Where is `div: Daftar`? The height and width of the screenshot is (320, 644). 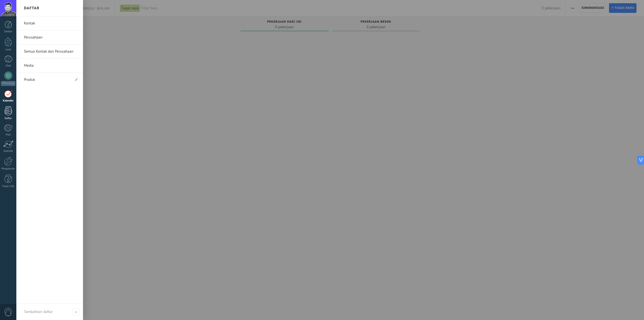
div: Daftar is located at coordinates (8, 118).